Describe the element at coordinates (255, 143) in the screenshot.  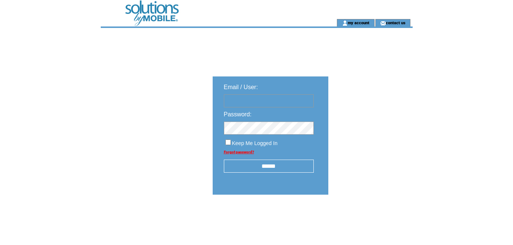
I see `span: Keep Me Logged In` at that location.